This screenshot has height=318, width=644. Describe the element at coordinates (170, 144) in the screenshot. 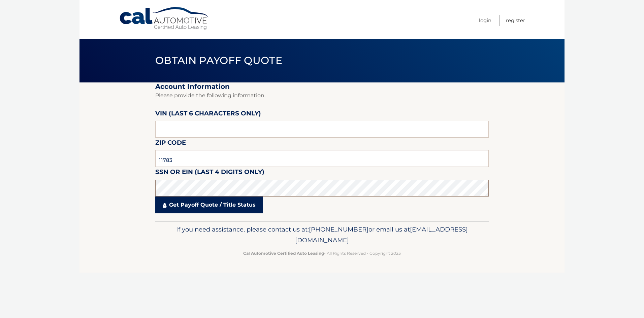

I see `label: Zip Code` at that location.